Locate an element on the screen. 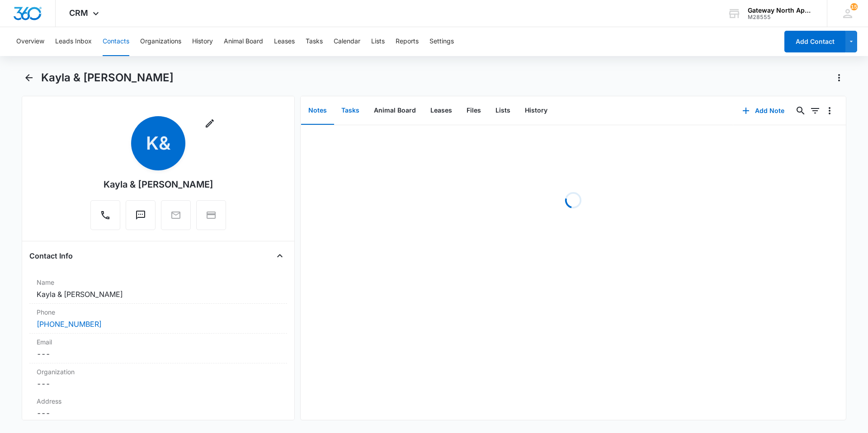  button: Close is located at coordinates (280, 256).